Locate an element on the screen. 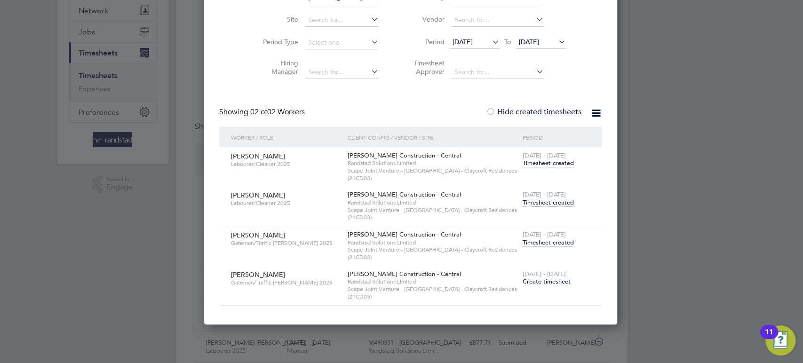  div: Worker / Role is located at coordinates (287, 137).